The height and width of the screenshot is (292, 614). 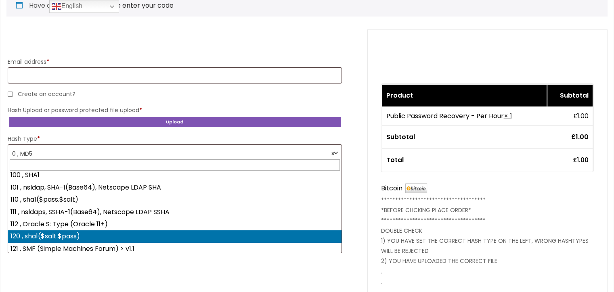 I want to click on label: Bitcoin, so click(x=404, y=188).